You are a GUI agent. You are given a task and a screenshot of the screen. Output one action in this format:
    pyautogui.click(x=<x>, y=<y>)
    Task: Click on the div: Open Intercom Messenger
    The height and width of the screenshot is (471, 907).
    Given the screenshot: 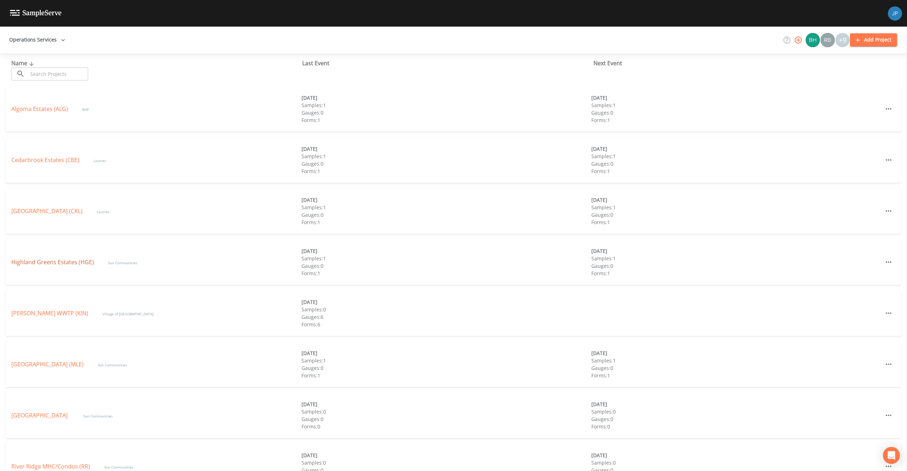 What is the action you would take?
    pyautogui.click(x=892, y=455)
    